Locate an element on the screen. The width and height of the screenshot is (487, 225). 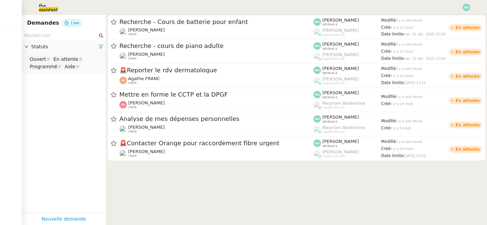
span: Reporter le rdv dermatologue is located at coordinates (217, 70).